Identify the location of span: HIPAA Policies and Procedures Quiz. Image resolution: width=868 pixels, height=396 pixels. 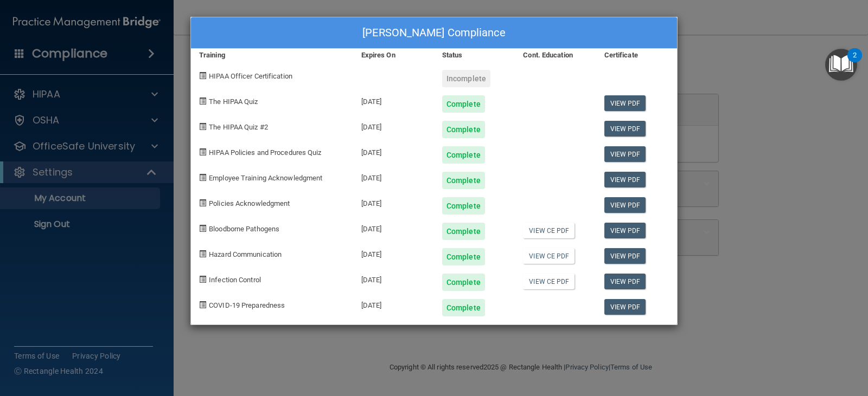
(265, 152).